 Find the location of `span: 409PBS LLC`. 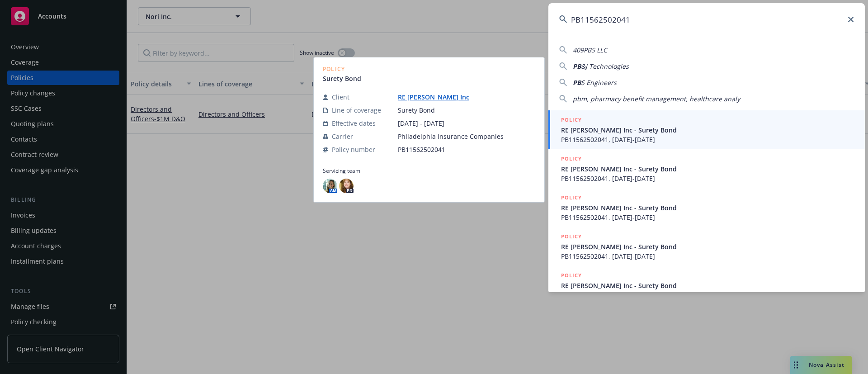

span: 409PBS LLC is located at coordinates (590, 50).